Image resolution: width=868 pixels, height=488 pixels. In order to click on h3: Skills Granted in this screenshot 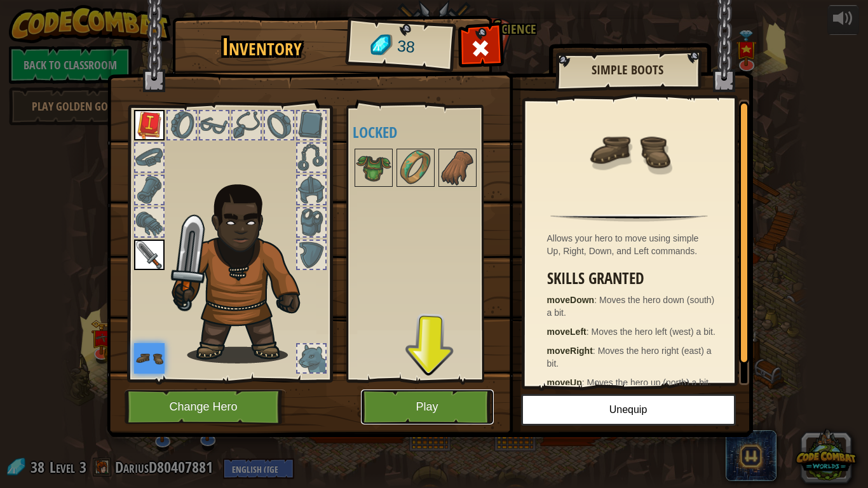, I will do `click(632, 278)`.